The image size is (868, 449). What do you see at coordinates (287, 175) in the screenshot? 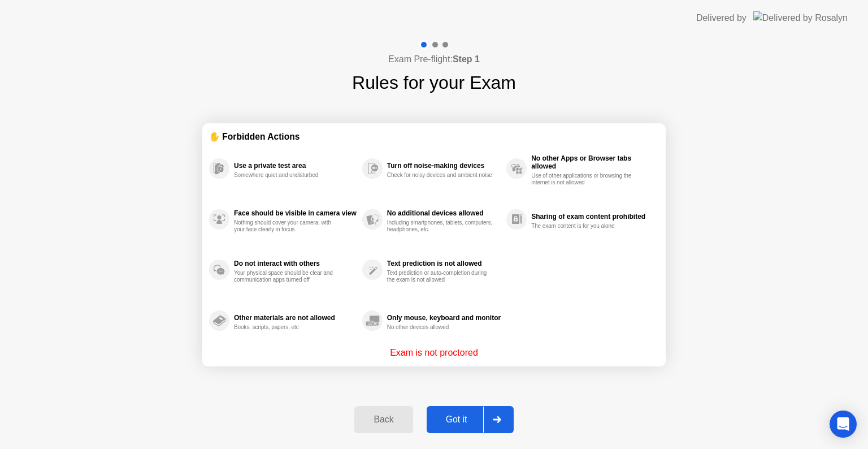
I see `div: Somewhere quiet and undisturbed` at bounding box center [287, 175].